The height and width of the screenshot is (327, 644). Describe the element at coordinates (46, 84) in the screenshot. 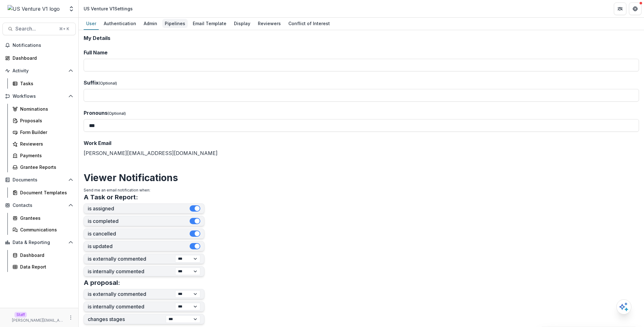

I see `div: Tasks` at that location.